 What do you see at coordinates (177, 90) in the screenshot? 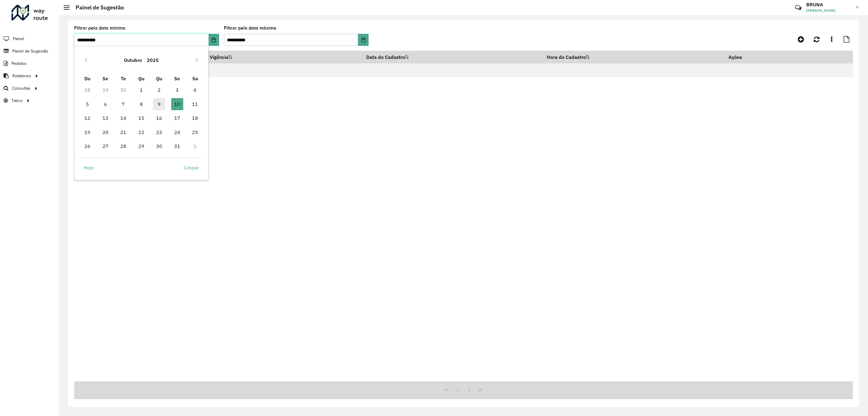
I see `td: 3` at bounding box center [177, 90].